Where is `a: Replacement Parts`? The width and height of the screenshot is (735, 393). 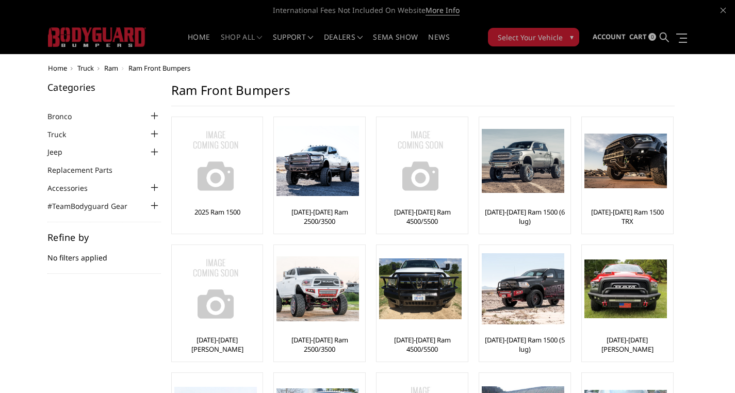 a: Replacement Parts is located at coordinates (86, 170).